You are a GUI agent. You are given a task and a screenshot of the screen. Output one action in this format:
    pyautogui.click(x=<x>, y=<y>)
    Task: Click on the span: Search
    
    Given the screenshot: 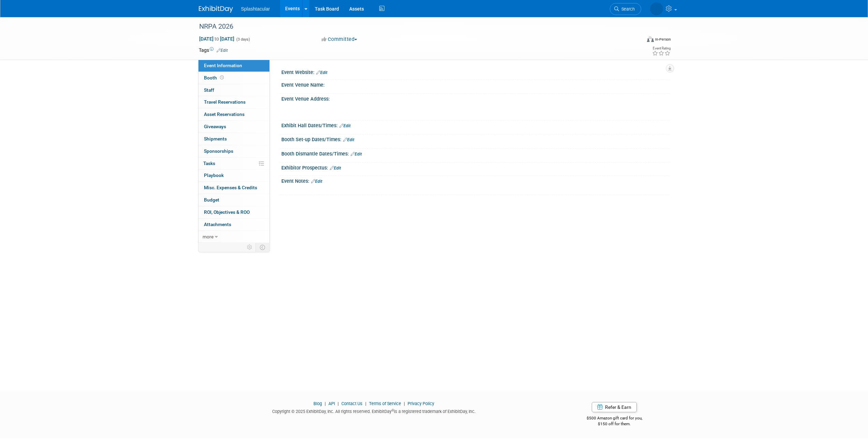 What is the action you would take?
    pyautogui.click(x=627, y=9)
    